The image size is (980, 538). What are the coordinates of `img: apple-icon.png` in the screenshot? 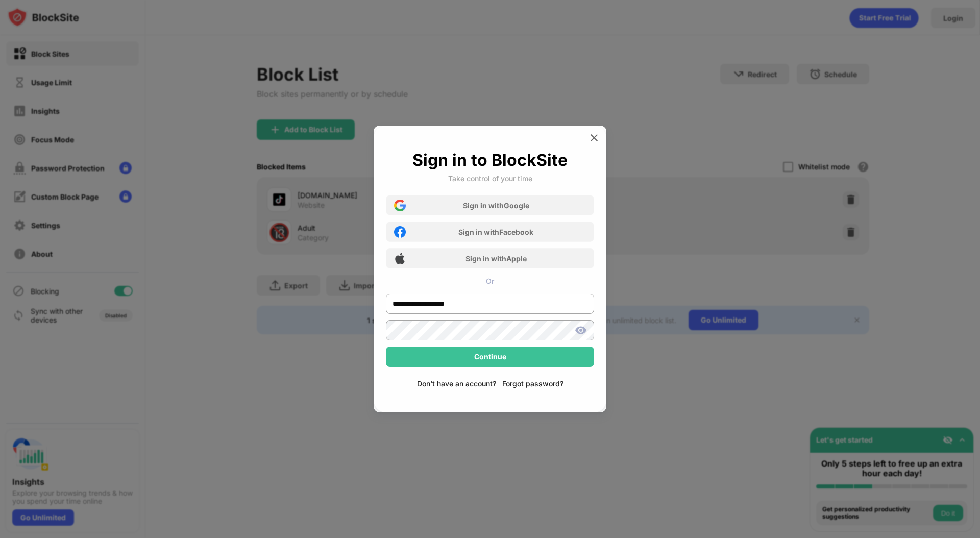 It's located at (400, 258).